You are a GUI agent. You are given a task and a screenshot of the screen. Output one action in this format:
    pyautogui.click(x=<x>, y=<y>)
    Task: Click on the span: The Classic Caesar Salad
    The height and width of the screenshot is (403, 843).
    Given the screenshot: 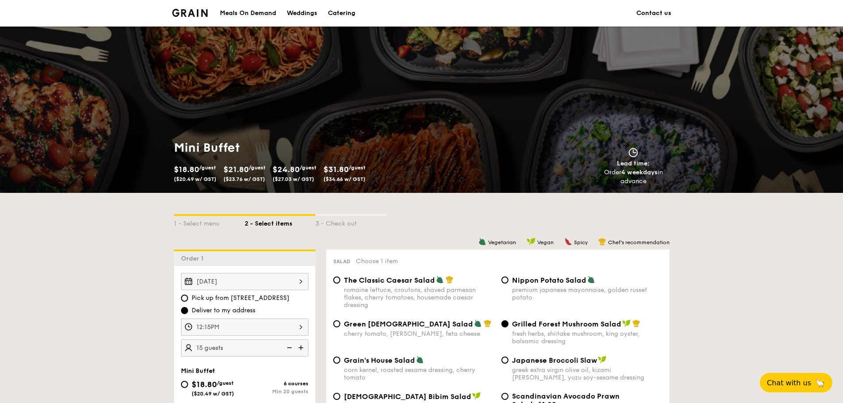 What is the action you would take?
    pyautogui.click(x=390, y=280)
    